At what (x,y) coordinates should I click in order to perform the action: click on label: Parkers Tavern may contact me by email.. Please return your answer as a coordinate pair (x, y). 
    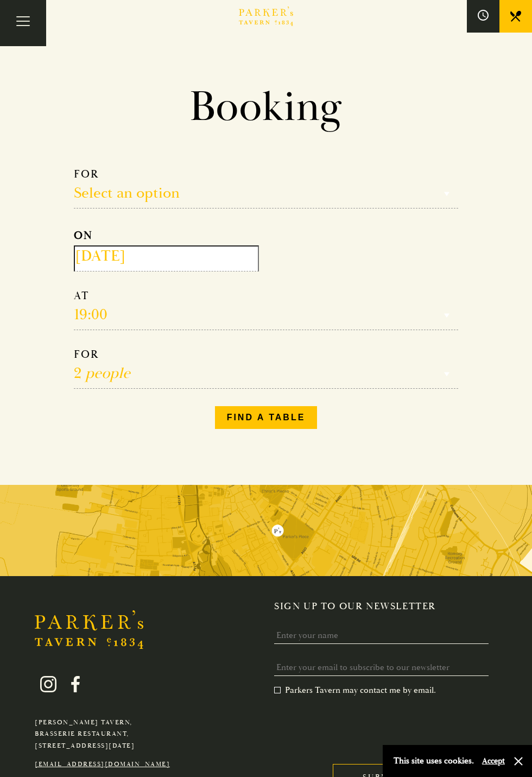
    Looking at the image, I should click on (355, 690).